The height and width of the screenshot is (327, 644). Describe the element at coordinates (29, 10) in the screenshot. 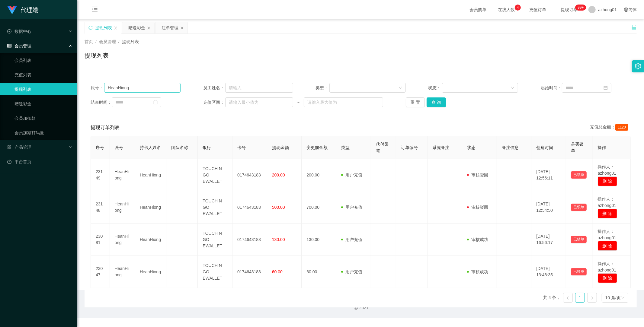

I see `h1: 代理端` at that location.